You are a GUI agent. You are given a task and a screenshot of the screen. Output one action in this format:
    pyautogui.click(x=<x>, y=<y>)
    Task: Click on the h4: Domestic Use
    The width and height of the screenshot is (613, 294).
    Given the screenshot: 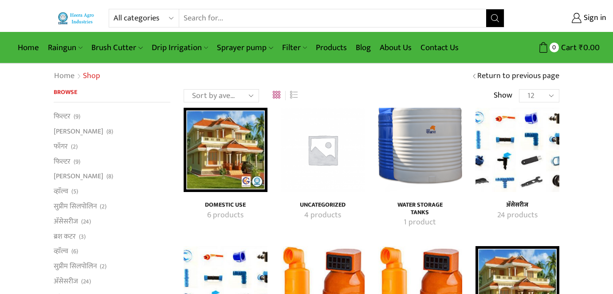 What is the action you would take?
    pyautogui.click(x=225, y=205)
    